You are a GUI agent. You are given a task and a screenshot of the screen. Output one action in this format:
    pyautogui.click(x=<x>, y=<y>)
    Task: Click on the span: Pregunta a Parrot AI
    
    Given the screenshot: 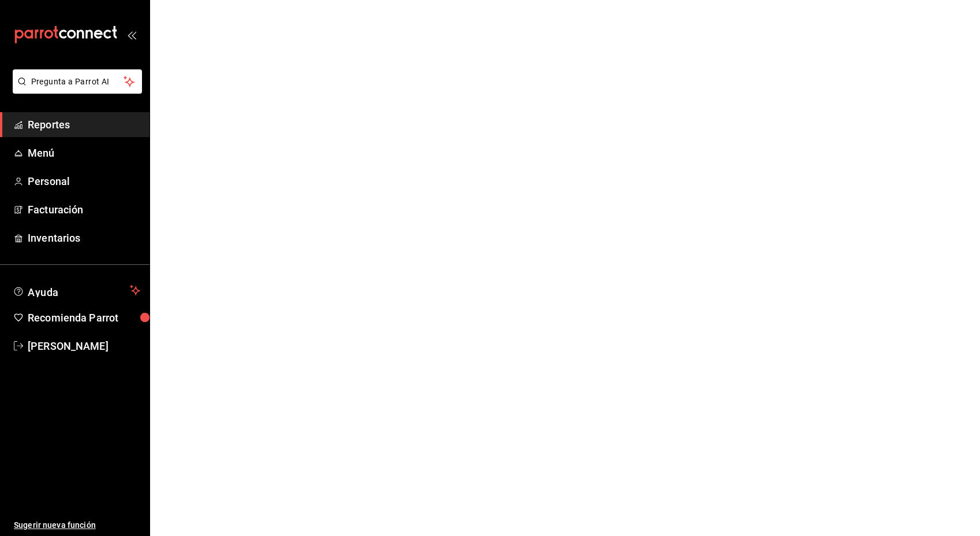 What is the action you would take?
    pyautogui.click(x=77, y=81)
    